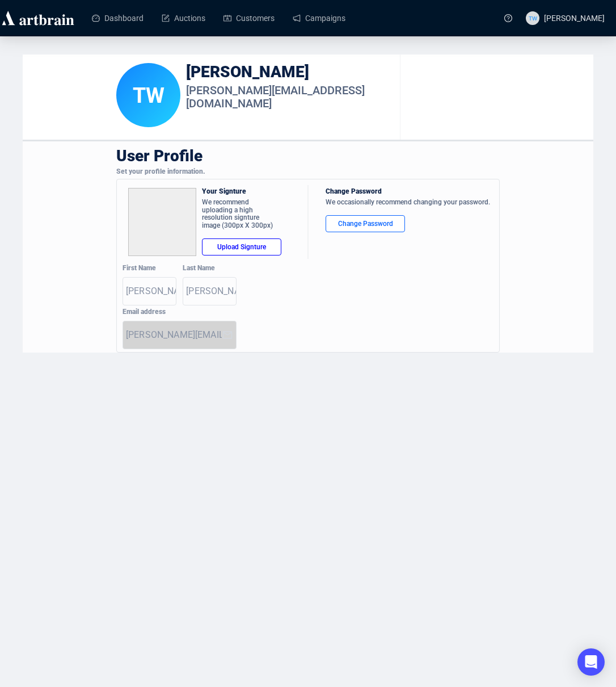  What do you see at coordinates (241, 247) in the screenshot?
I see `div: Upload Signture` at bounding box center [241, 247].